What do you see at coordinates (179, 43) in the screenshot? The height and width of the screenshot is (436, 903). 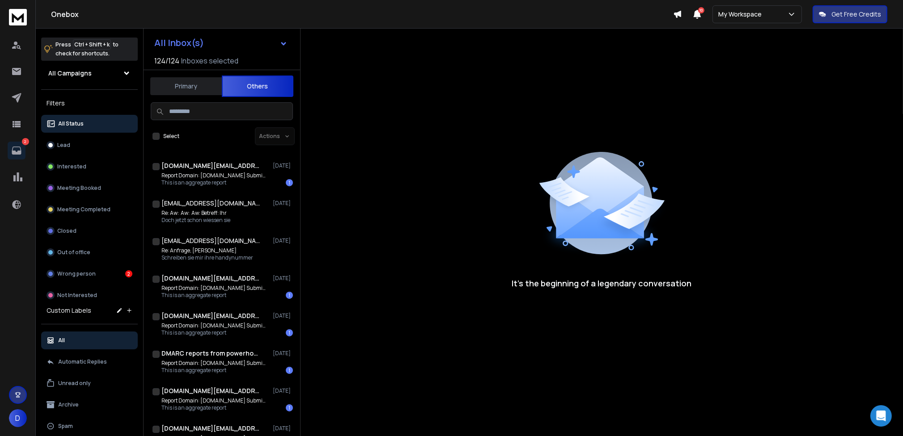 I see `h1: All Inbox(s)` at bounding box center [179, 43].